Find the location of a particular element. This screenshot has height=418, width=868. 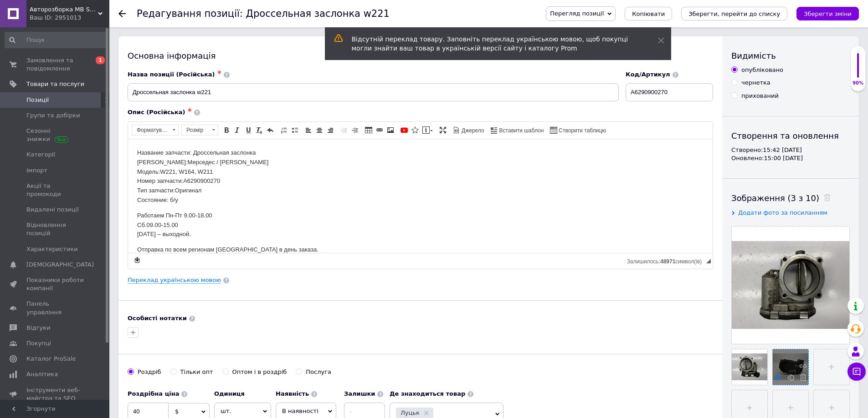

i: Зберегти зміни is located at coordinates (828, 14).